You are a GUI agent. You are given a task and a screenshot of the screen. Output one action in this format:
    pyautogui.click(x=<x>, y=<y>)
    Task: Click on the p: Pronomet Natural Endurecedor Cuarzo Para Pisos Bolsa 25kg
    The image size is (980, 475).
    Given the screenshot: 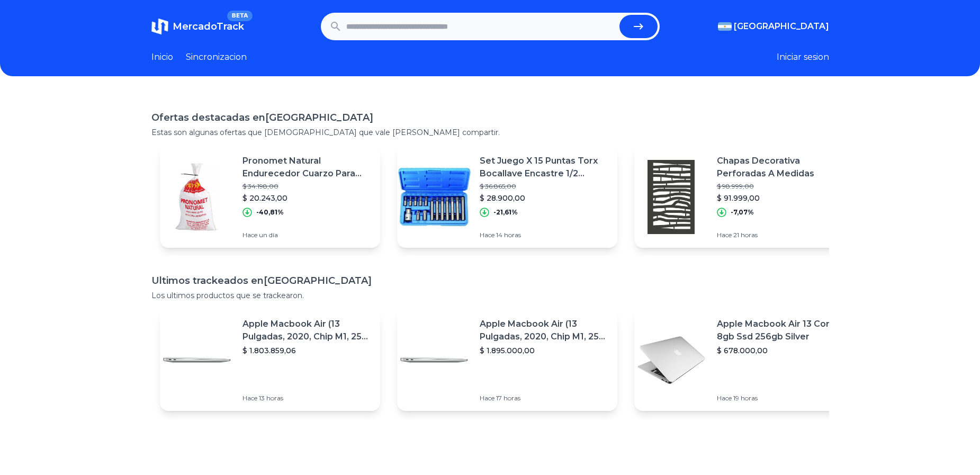 What is the action you would take?
    pyautogui.click(x=307, y=167)
    